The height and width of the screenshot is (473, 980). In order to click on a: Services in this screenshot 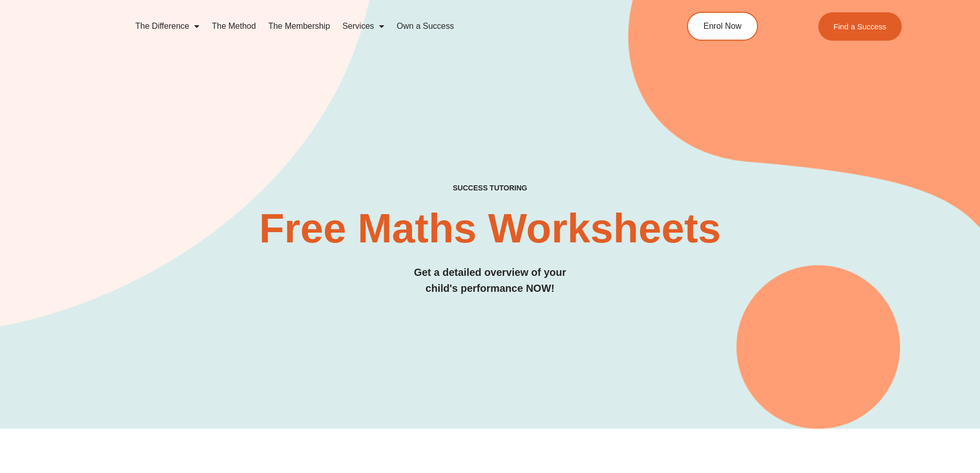, I will do `click(363, 26)`.